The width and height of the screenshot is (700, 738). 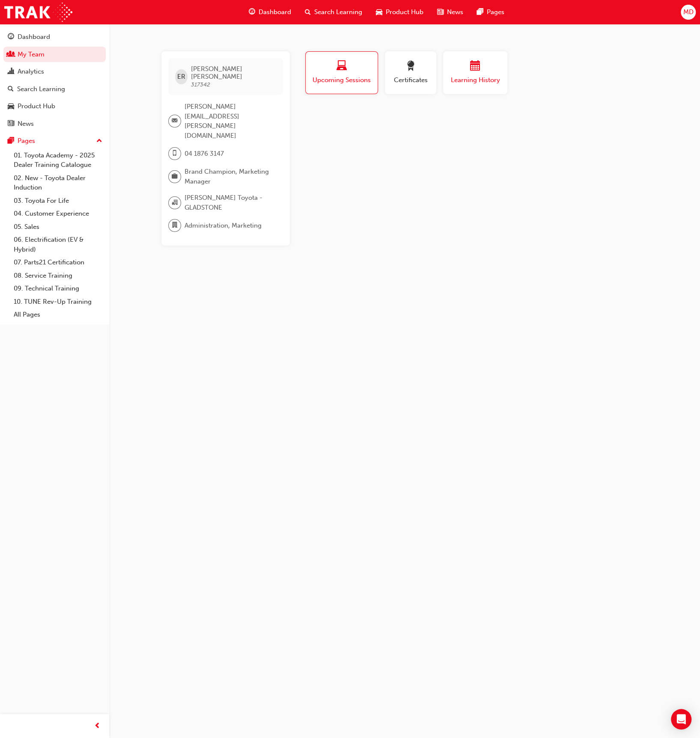 I want to click on a: 07. Parts21 Certification, so click(x=58, y=262).